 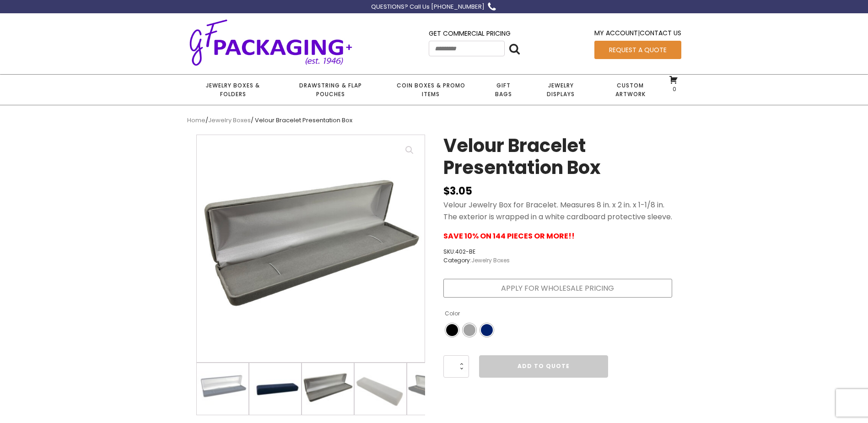 What do you see at coordinates (466, 251) in the screenshot?
I see `span: 402-BE` at bounding box center [466, 251].